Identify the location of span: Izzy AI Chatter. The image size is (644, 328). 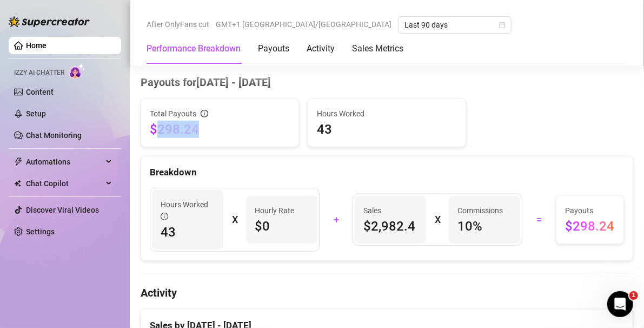
(39, 72).